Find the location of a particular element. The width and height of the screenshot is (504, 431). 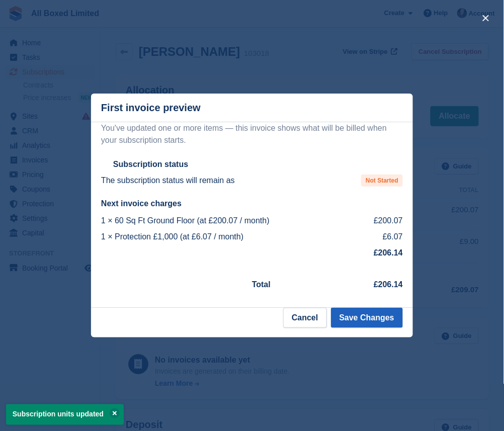

button: close is located at coordinates (486, 18).